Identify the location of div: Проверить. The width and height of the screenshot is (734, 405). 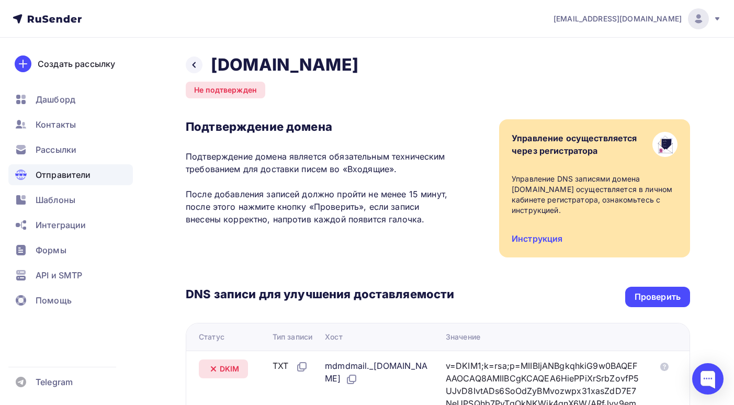
(657, 297).